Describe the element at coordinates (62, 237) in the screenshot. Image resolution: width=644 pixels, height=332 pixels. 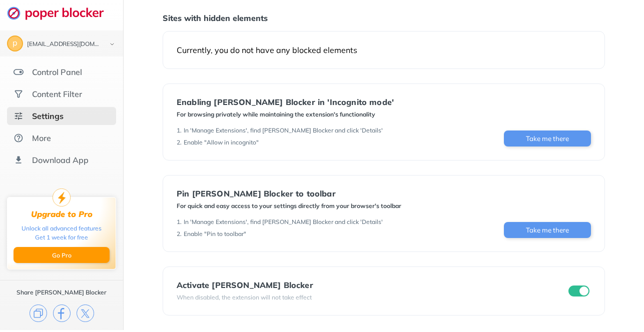
I see `div: Get 1 week for free` at that location.